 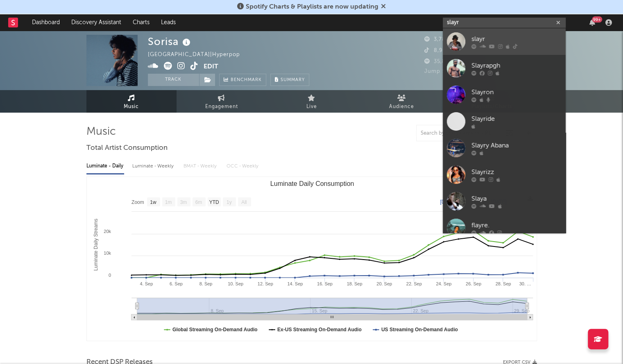 I want to click on text: 29. Sep, so click(x=522, y=311).